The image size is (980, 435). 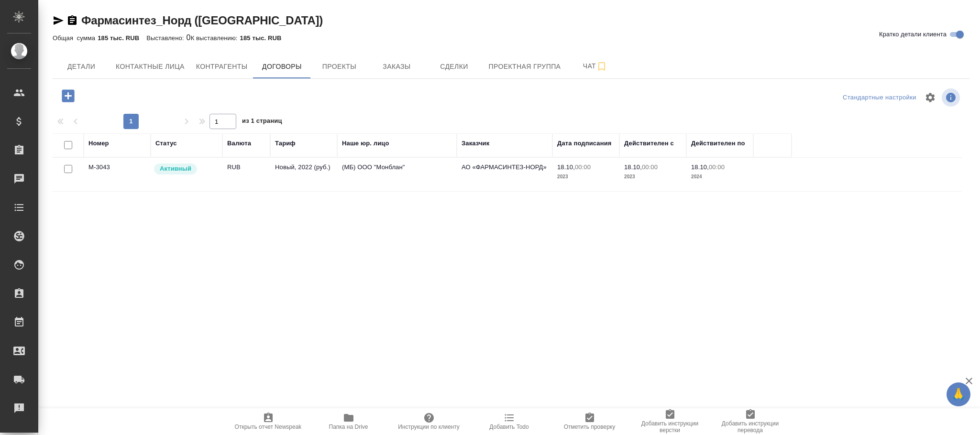 I want to click on span: Контактные лица, so click(x=150, y=66).